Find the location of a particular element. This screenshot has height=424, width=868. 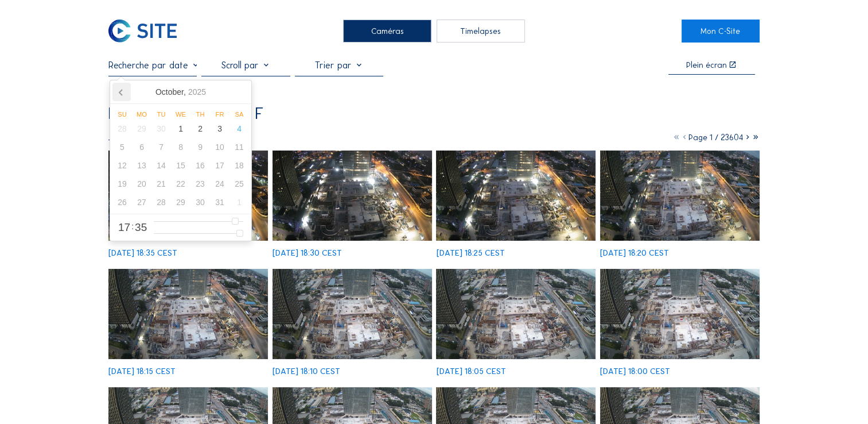

div: Su is located at coordinates (122, 115).